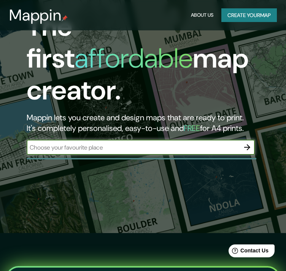  Describe the element at coordinates (141, 123) in the screenshot. I see `h2: Mappin lets you create and design maps that are ready to print. It's completely personalised, eas...` at that location.